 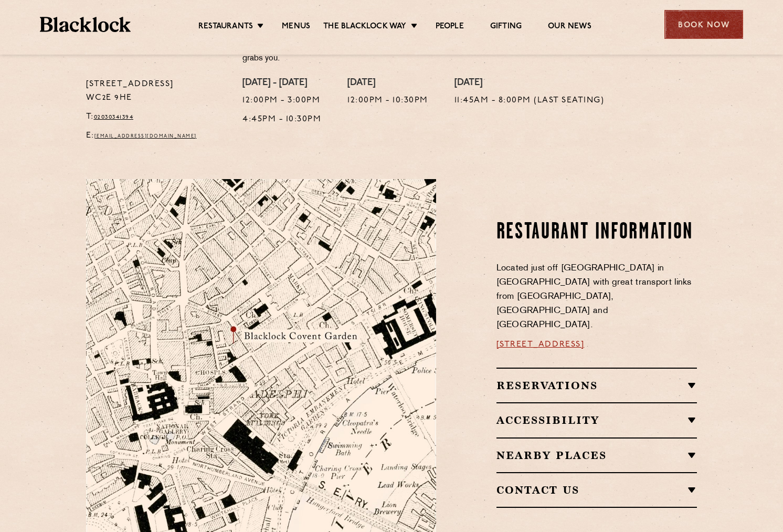 I want to click on p: 11:45am - 8:00pm (Last Seating), so click(x=530, y=101).